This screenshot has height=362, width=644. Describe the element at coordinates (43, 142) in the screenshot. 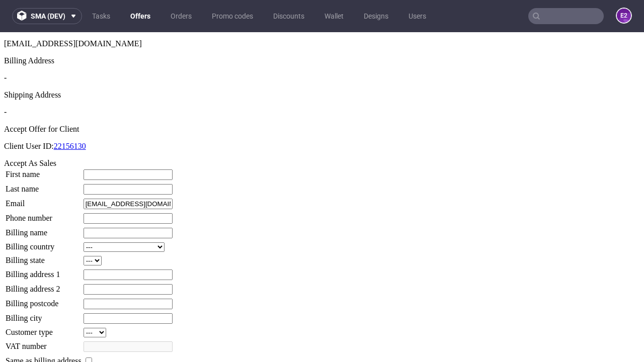

I see `td: First name` at that location.